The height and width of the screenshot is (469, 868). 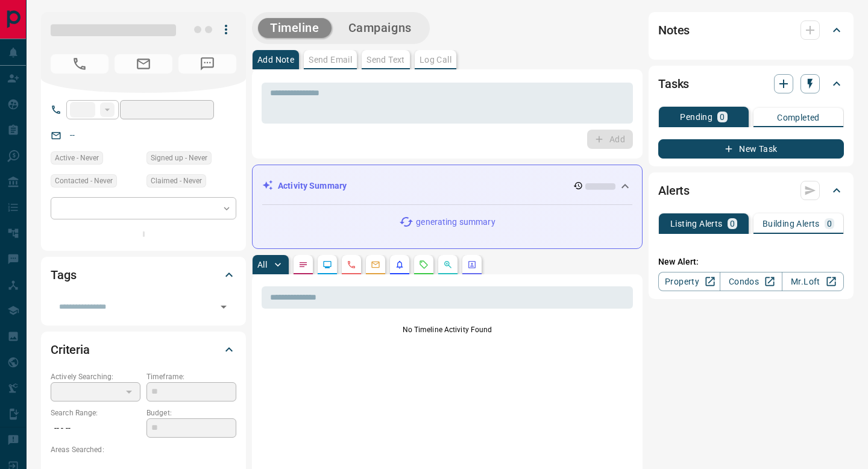 I want to click on h2: Notes, so click(x=674, y=30).